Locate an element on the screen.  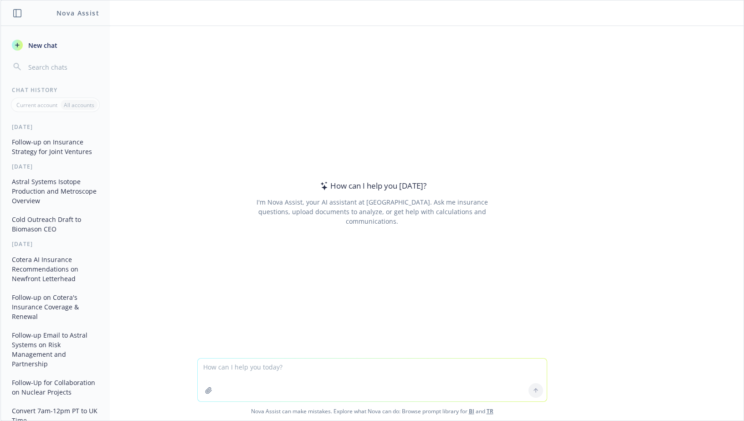
button: Follow-up on Cotera's Insurance Coverage & Renewal is located at coordinates (55, 306).